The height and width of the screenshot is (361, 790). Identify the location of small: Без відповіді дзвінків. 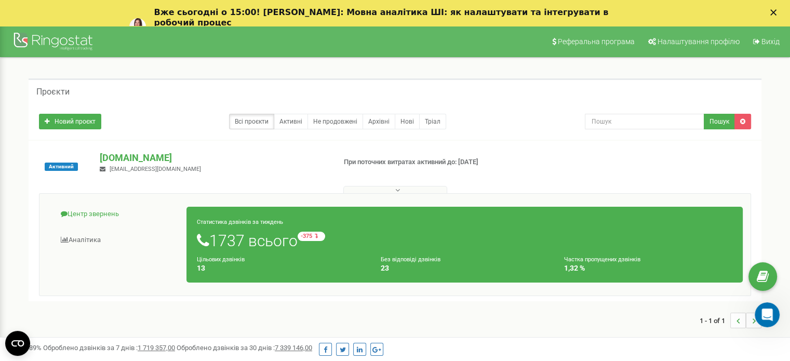
(411, 259).